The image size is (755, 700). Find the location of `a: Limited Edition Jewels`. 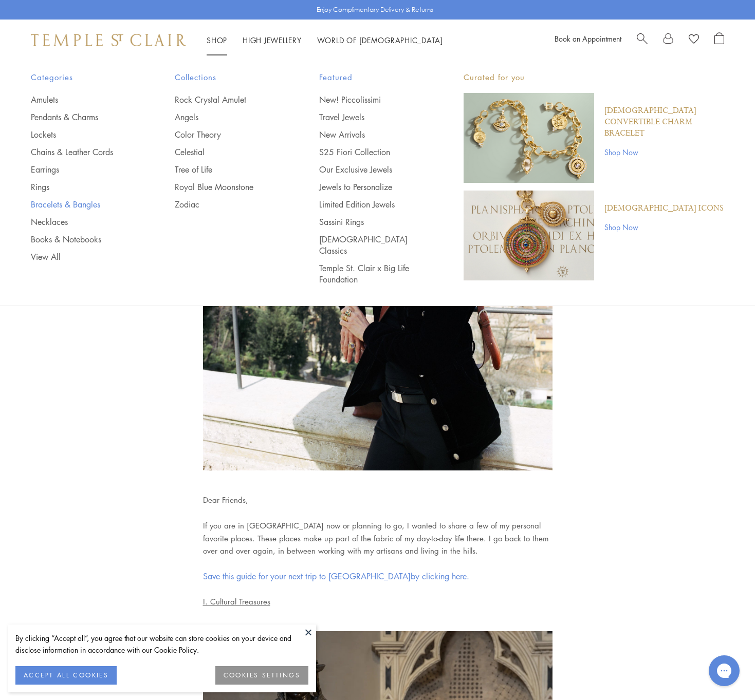

a: Limited Edition Jewels is located at coordinates (370, 204).